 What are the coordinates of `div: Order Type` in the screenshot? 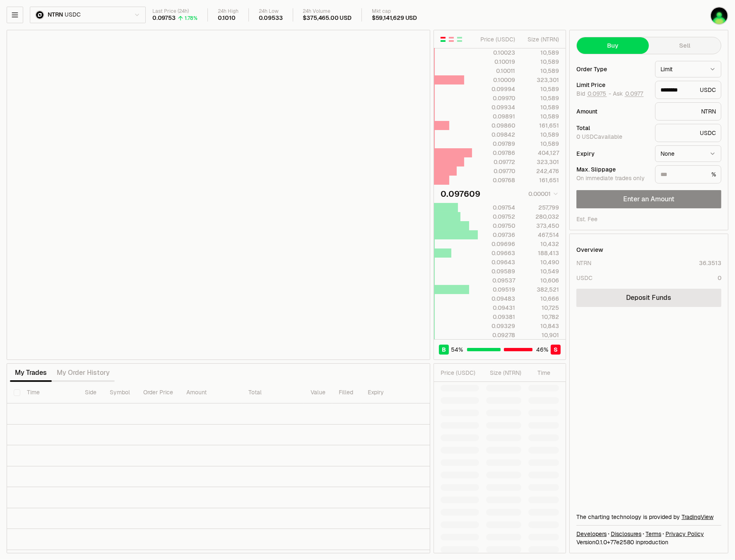 It's located at (612, 69).